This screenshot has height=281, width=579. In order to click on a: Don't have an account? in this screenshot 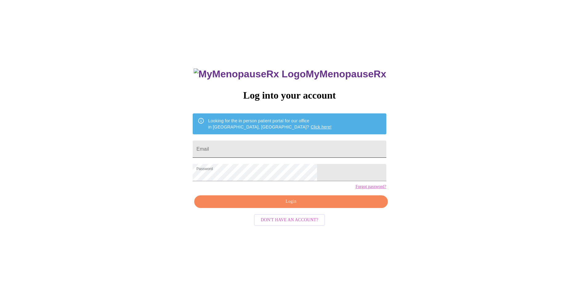, I will do `click(289, 219)`.